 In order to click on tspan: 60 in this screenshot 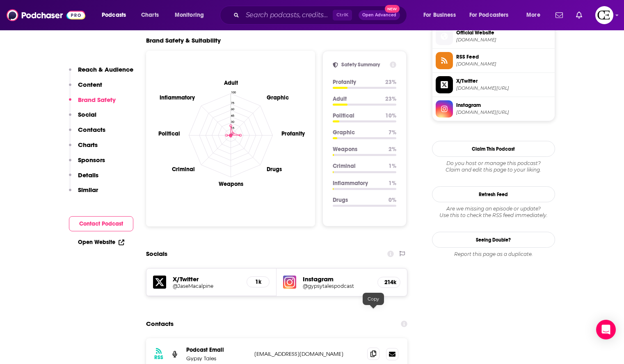, I will do `click(232, 109)`.